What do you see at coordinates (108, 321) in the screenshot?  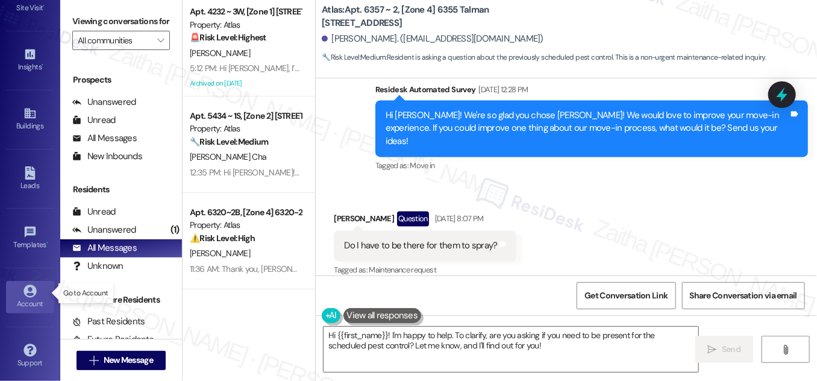 I see `div: Past Residents` at bounding box center [108, 321].